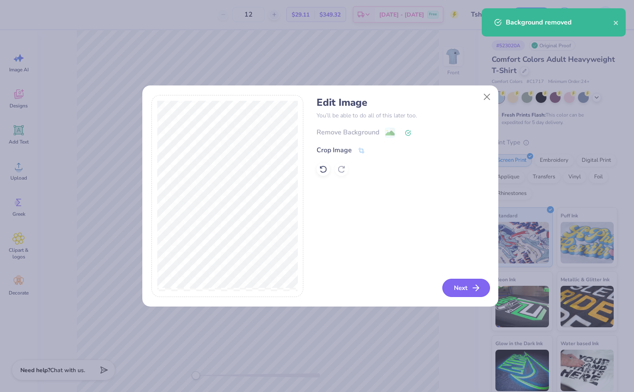  Describe the element at coordinates (402, 102) in the screenshot. I see `h4: Edit Image` at that location.